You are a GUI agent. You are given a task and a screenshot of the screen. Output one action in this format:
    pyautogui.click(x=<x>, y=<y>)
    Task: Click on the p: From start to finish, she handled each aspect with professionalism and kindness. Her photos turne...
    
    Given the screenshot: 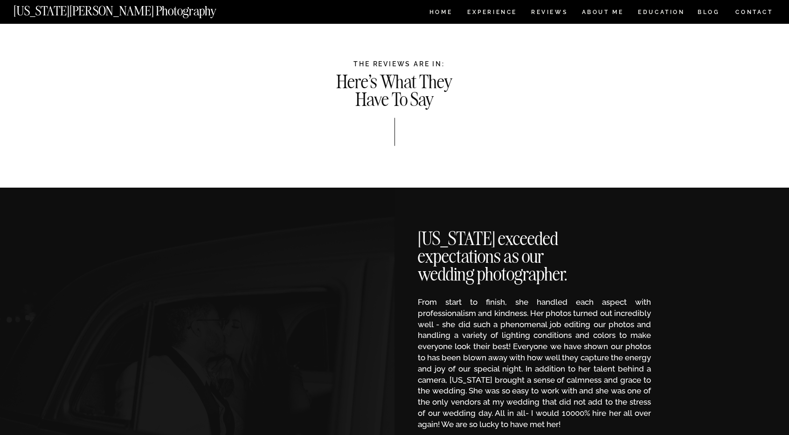 What is the action you would take?
    pyautogui.click(x=535, y=362)
    